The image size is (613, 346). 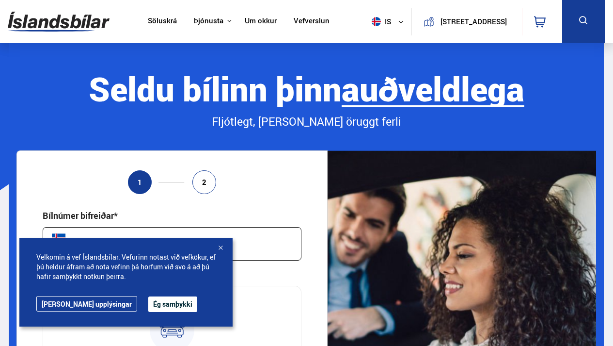 I want to click on img: svg+xml;base64,PHN2ZyB4bWxucz0iaHR0cDovL3d3dy53My5vcmcvMjAwMC9zdmciIHdpZHRoPSI1MTIiIGhlaWdodD0iNT..., so click(x=376, y=21).